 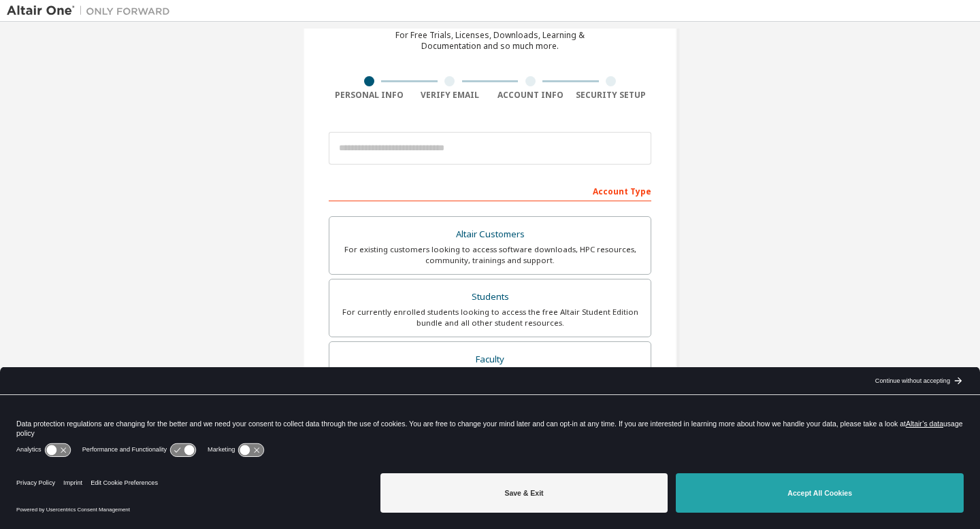 What do you see at coordinates (369, 96) in the screenshot?
I see `div: Personal Info` at bounding box center [369, 96].